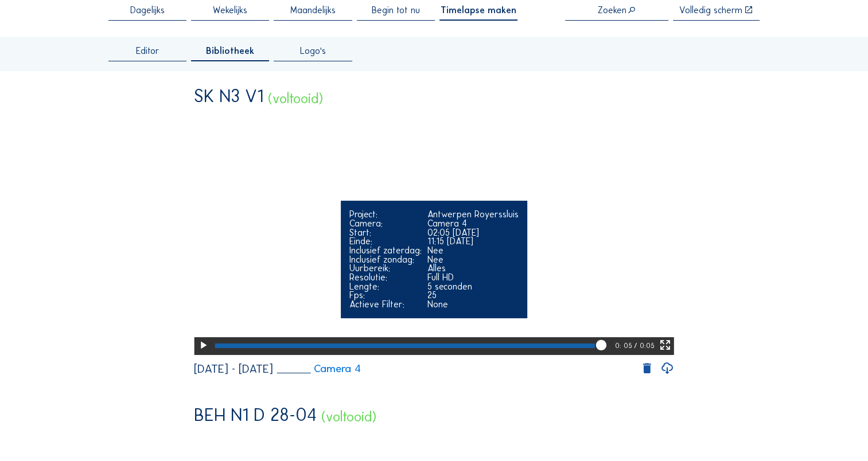 The width and height of the screenshot is (868, 461). What do you see at coordinates (318, 368) in the screenshot?
I see `a: Camera 4` at bounding box center [318, 368].